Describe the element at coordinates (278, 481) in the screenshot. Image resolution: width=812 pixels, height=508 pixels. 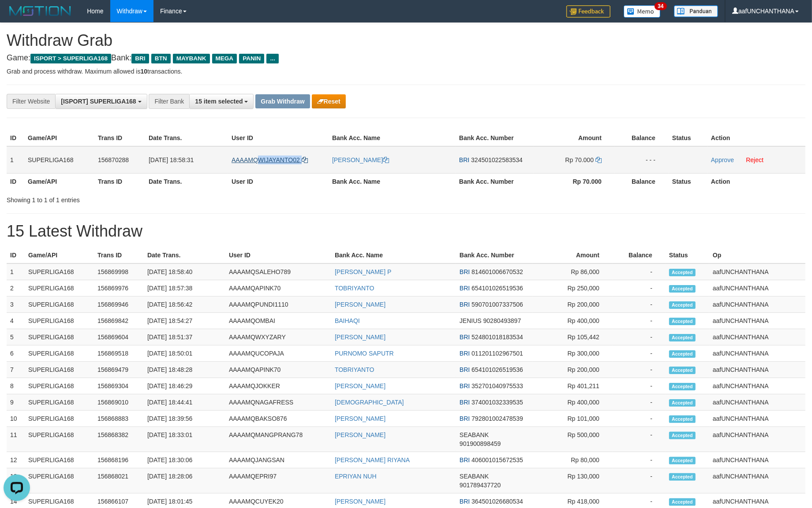
I see `td: AAAAMQEPRI97` at that location.